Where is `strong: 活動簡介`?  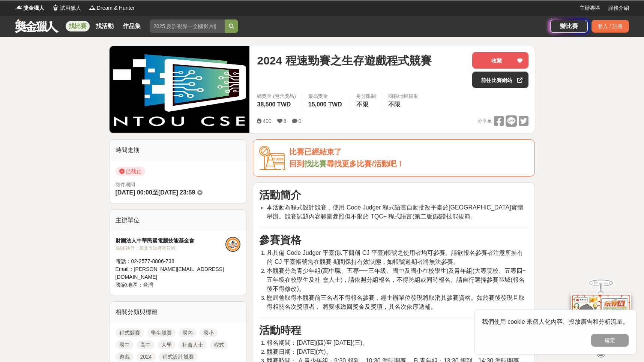 strong: 活動簡介 is located at coordinates (280, 195).